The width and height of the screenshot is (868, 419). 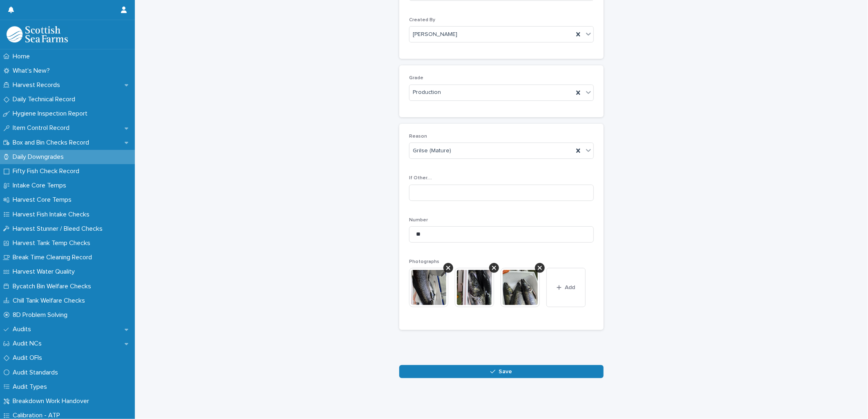 What do you see at coordinates (418, 136) in the screenshot?
I see `span: Reason` at bounding box center [418, 136].